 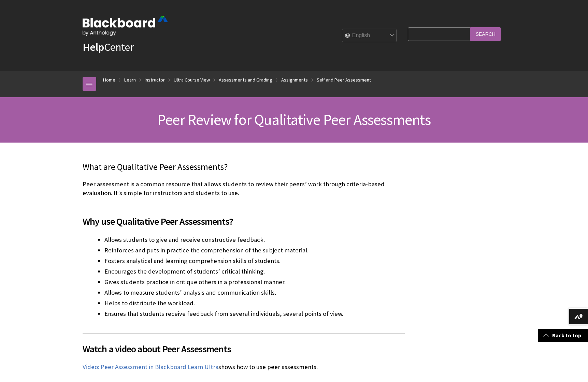 What do you see at coordinates (192, 80) in the screenshot?
I see `a: Ultra Course View` at bounding box center [192, 80].